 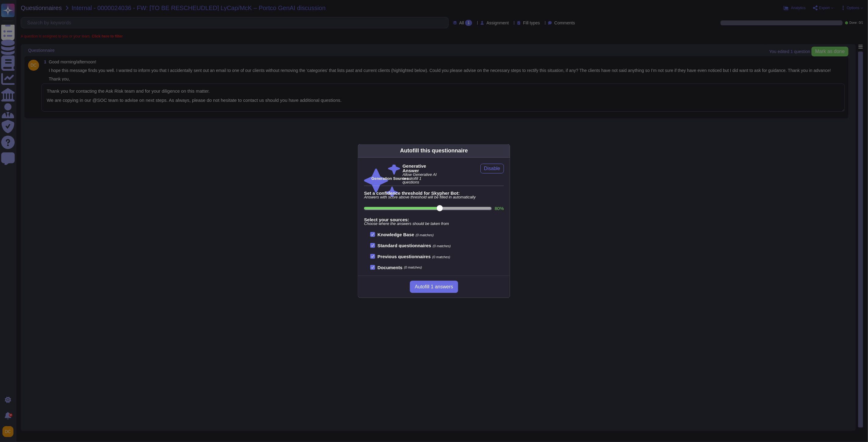 I want to click on b: Select your sources:, so click(x=434, y=219).